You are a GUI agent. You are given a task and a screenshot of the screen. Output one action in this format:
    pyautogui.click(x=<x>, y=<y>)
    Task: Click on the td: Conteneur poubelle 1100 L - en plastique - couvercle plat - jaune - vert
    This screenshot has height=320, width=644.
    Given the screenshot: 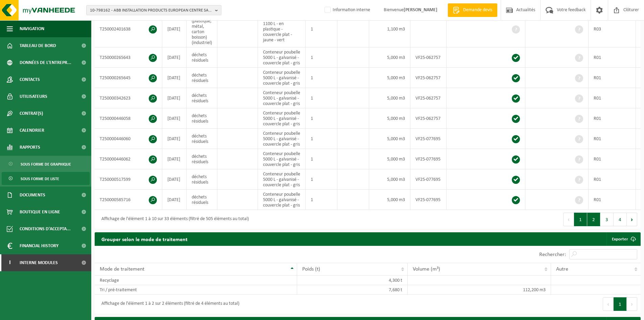 What is the action you would take?
    pyautogui.click(x=282, y=29)
    